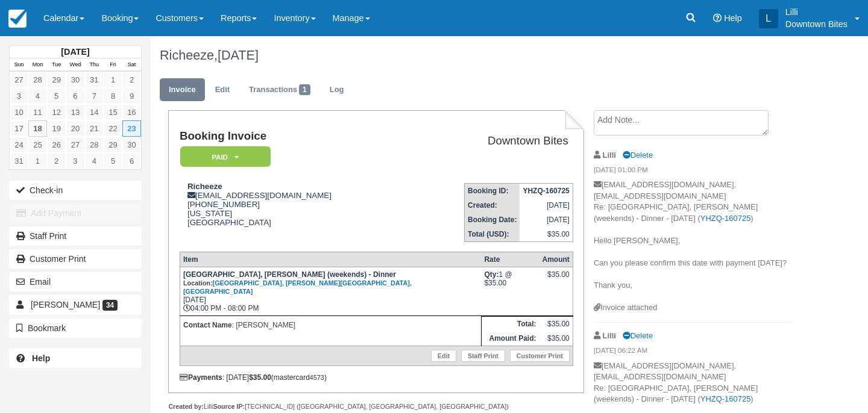 The image size is (868, 413). Describe the element at coordinates (113, 96) in the screenshot. I see `a: 8` at that location.